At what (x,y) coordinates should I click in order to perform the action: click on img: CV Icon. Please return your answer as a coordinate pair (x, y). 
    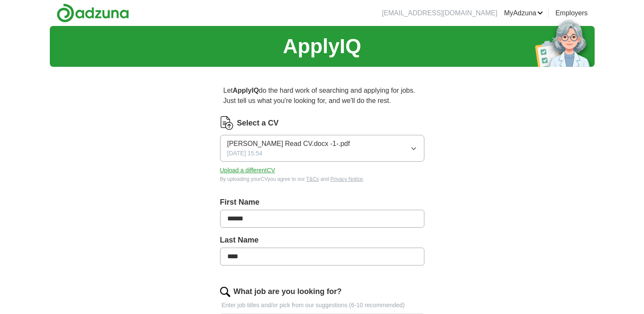
    Looking at the image, I should click on (227, 123).